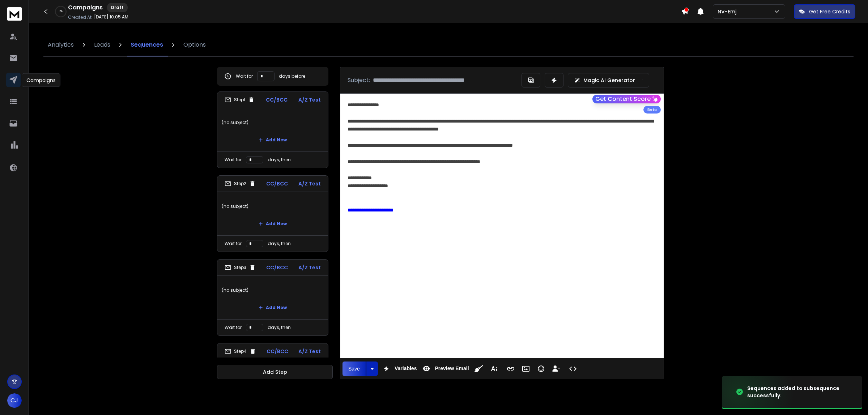 The image size is (868, 415). Describe the element at coordinates (15, 400) in the screenshot. I see `span: CJ` at that location.